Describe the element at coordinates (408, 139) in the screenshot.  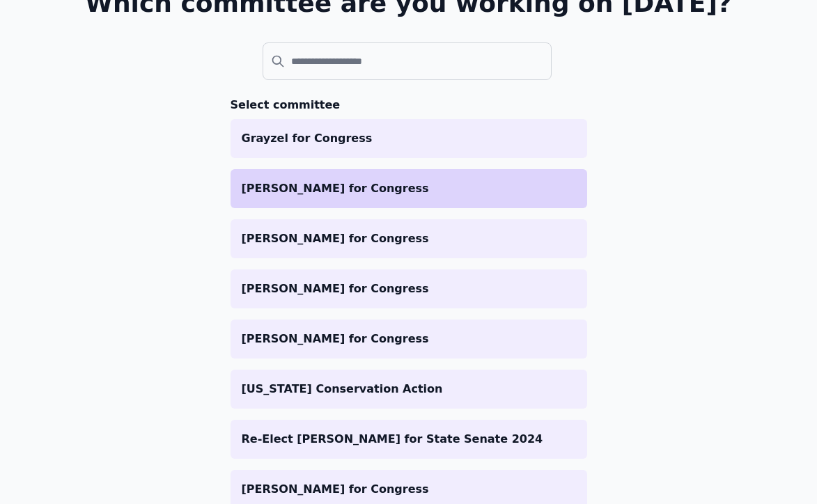
I see `a: Grayzel for Congress` at that location.